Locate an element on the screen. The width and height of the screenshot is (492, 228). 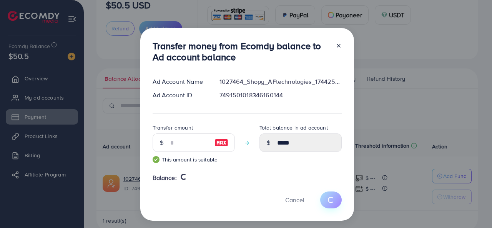
label: Total balance in ad account is located at coordinates (294, 128).